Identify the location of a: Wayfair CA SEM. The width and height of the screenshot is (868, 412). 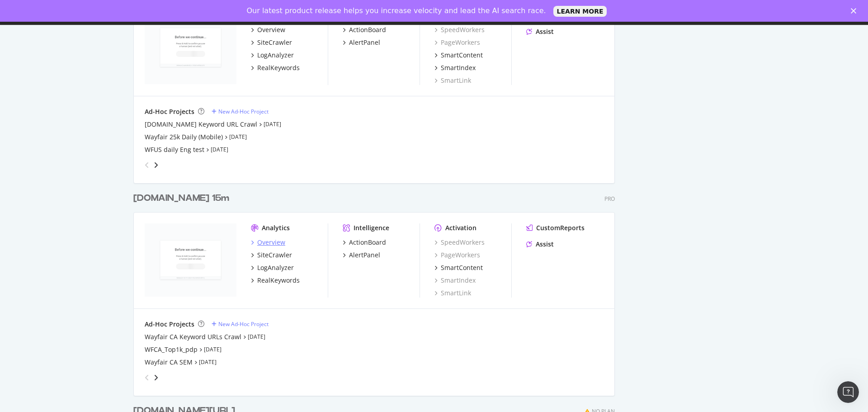
(169, 362).